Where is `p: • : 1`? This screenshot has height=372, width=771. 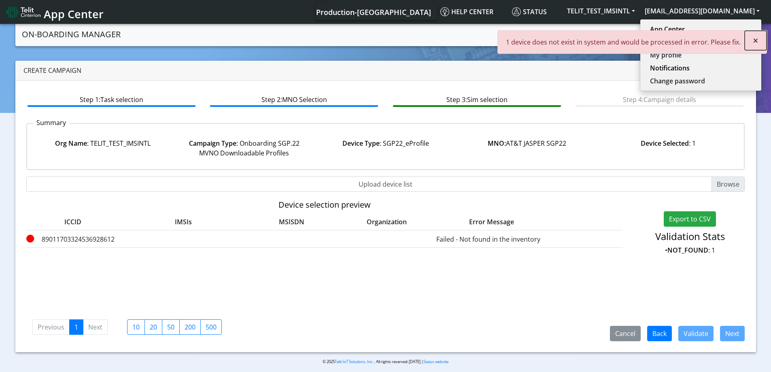
p: • : 1 is located at coordinates (690, 250).